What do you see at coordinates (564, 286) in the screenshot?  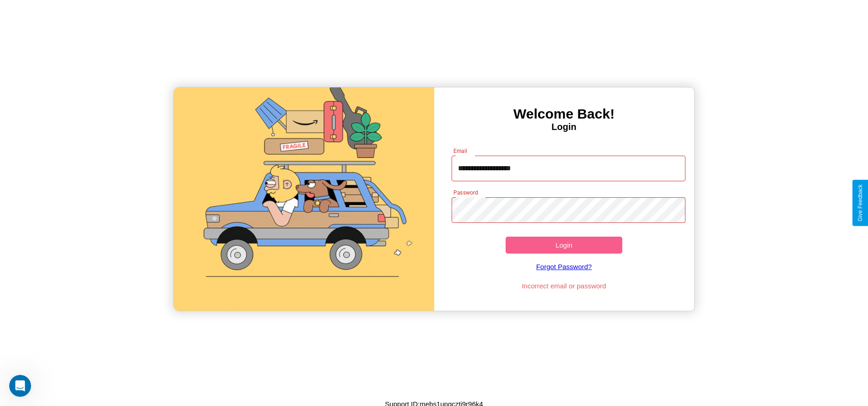 I see `p: Incorrect email or password` at bounding box center [564, 286].